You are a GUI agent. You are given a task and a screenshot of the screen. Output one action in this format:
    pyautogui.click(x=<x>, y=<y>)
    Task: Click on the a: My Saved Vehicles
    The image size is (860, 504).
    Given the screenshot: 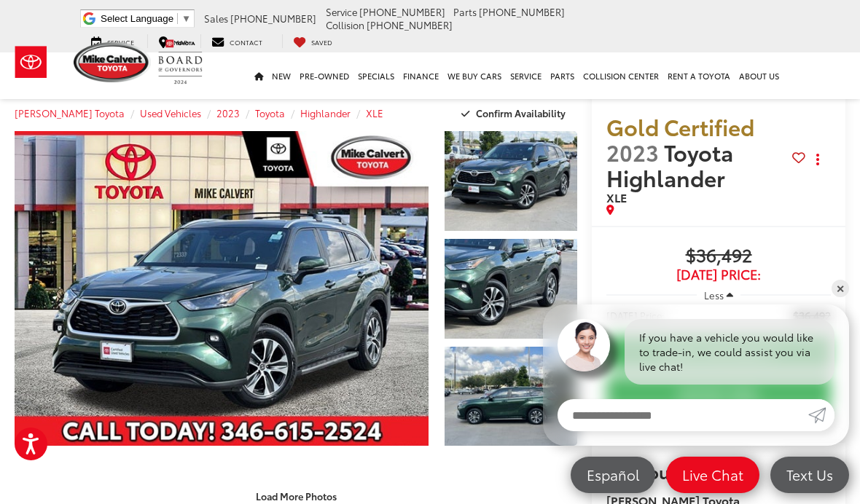 What is the action you would take?
    pyautogui.click(x=312, y=41)
    